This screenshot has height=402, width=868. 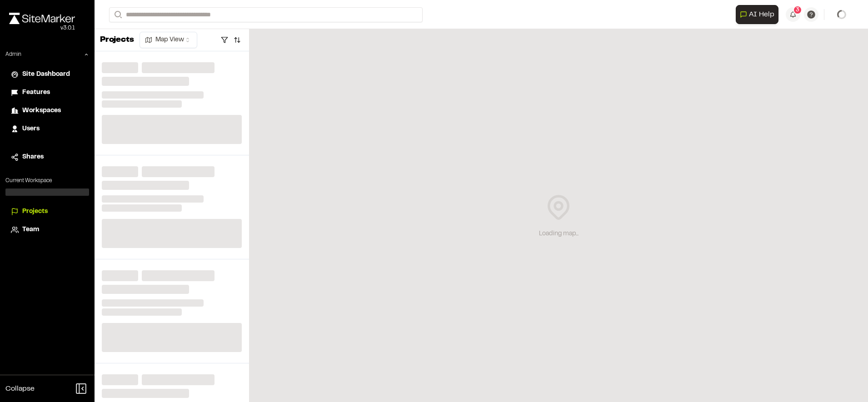 I want to click on span: Projects, so click(x=35, y=211).